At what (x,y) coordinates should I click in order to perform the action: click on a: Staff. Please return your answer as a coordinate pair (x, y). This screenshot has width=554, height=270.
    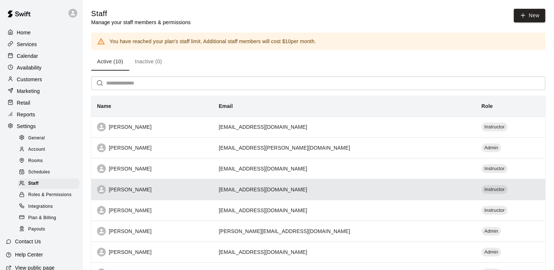
    Looking at the image, I should click on (50, 184).